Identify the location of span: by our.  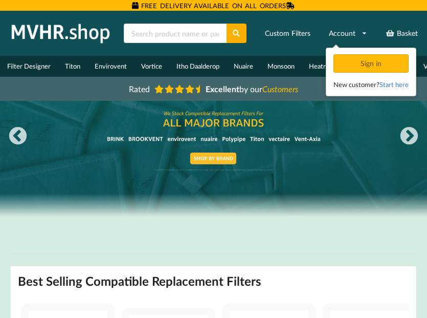
(252, 89).